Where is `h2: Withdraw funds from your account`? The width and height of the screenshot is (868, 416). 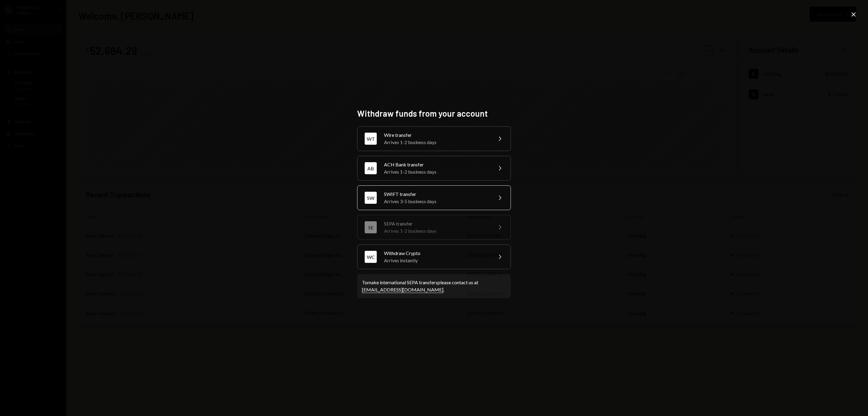
h2: Withdraw funds from your account is located at coordinates (434, 113).